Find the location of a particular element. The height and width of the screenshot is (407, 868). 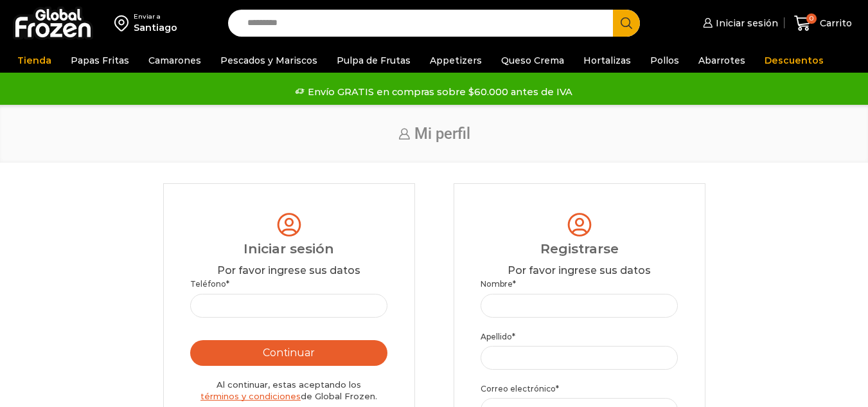

a: Queso Crema is located at coordinates (533, 61).